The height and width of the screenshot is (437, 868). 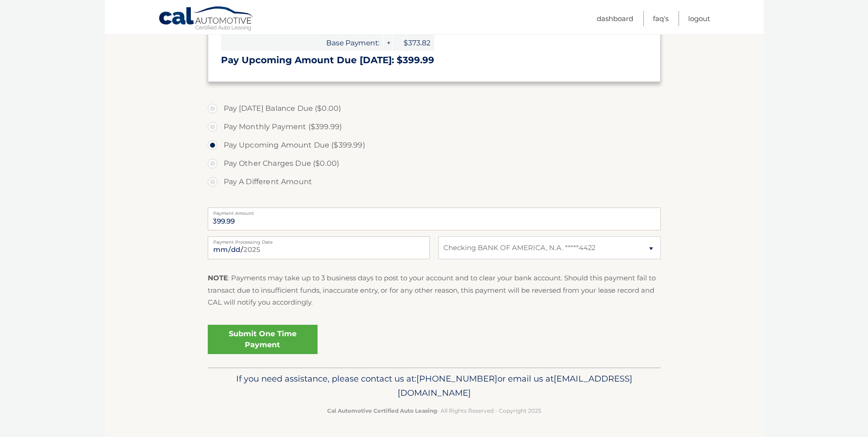 What do you see at coordinates (218, 278) in the screenshot?
I see `strong: NOTE` at bounding box center [218, 278].